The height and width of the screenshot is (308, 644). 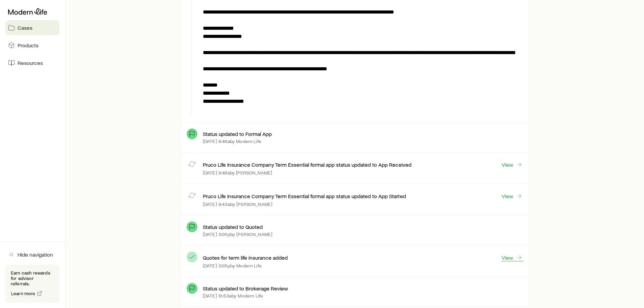 I want to click on p: Status updated to Formal App, so click(x=237, y=134).